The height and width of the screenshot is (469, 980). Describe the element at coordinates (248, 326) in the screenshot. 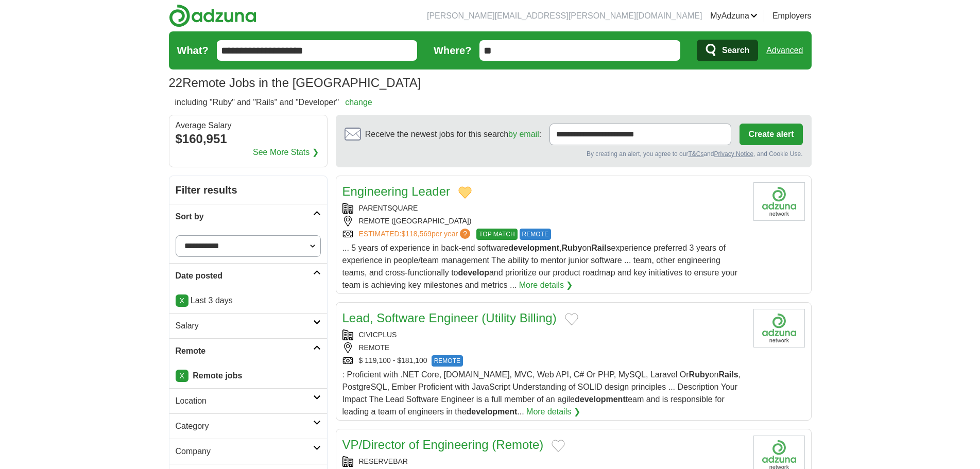

I see `a: Salary` at that location.